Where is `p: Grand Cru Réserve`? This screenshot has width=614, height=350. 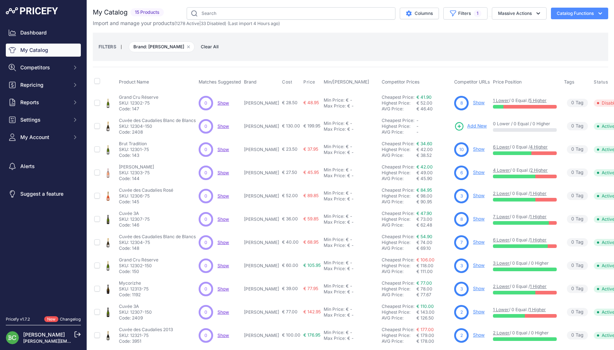
p: Grand Cru Réserve is located at coordinates (139, 260).